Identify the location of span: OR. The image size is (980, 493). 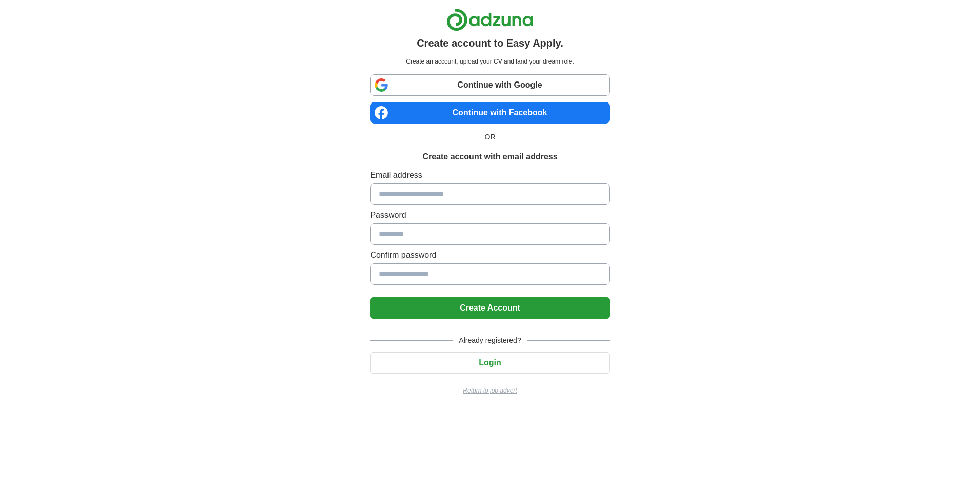
(490, 137).